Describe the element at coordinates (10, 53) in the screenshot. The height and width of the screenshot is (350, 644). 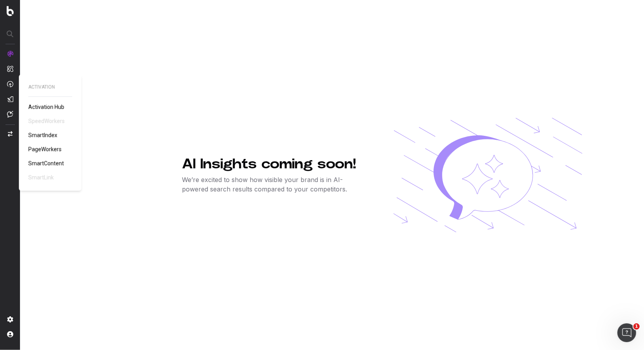
I see `img: Analytics` at that location.